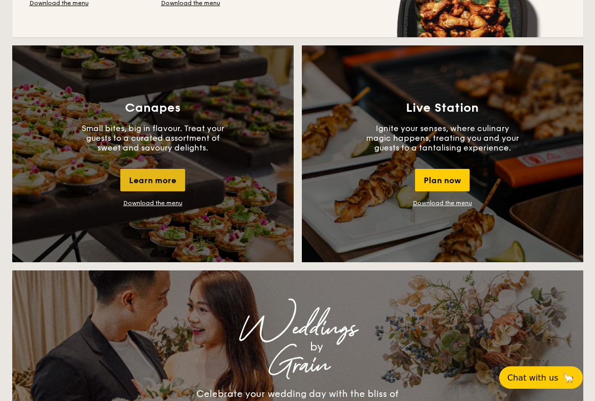 The width and height of the screenshot is (595, 401). What do you see at coordinates (316, 347) in the screenshot?
I see `div: by` at bounding box center [316, 347].